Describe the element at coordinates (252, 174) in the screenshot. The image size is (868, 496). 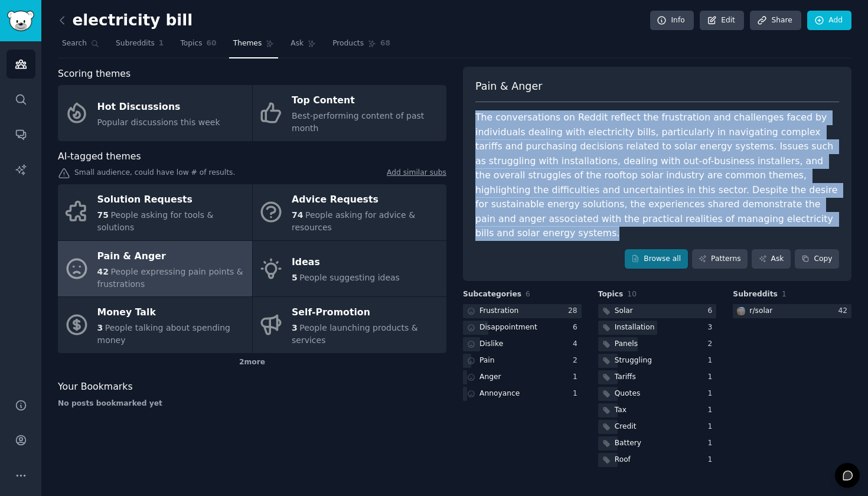
I see `div: Small audience, could have low # of results.` at that location.